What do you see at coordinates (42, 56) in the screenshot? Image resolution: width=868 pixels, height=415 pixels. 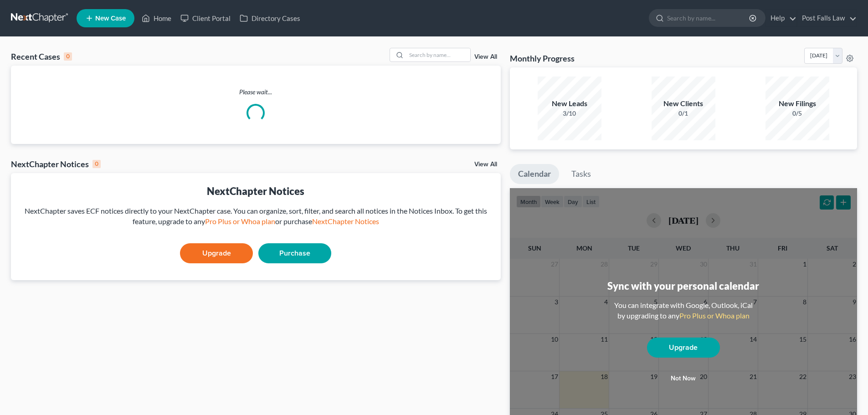 I see `div: Recent Cases` at bounding box center [42, 56].